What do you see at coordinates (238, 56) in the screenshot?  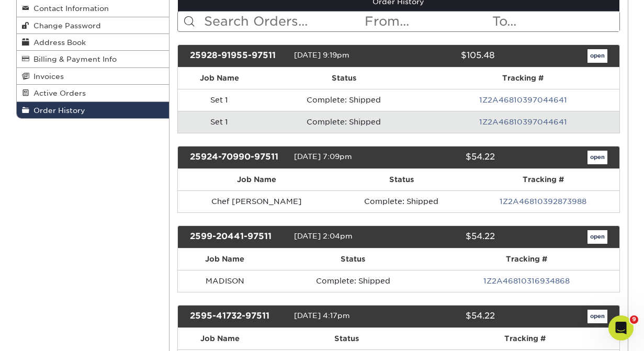 I see `div: 25928-91955-97511` at bounding box center [238, 56].